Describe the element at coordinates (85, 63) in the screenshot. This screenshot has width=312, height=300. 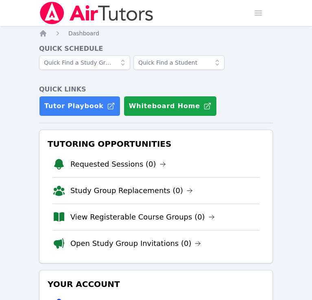
I see `input: Quick Find a Study Group` at that location.